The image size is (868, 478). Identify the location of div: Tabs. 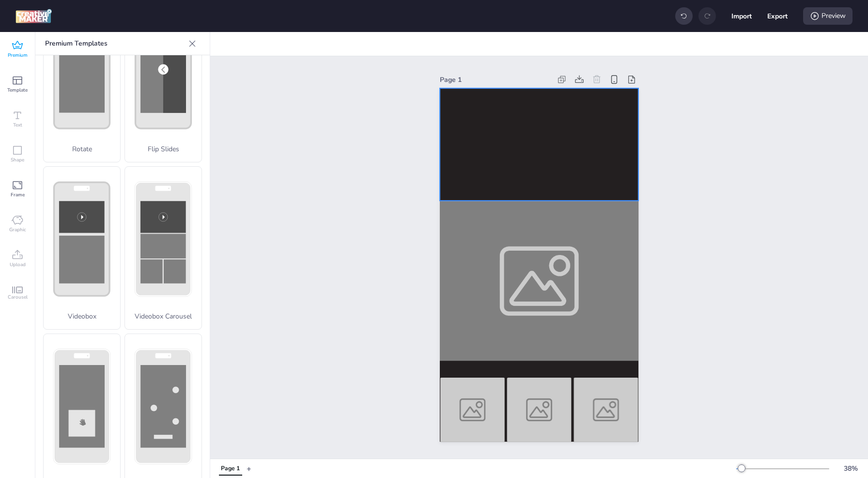
(230, 468).